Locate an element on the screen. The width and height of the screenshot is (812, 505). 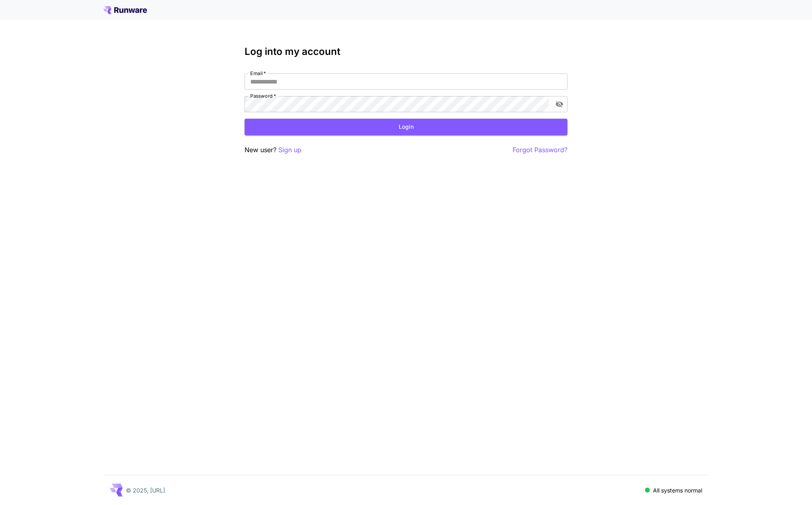
p: All systems normal is located at coordinates (678, 490).